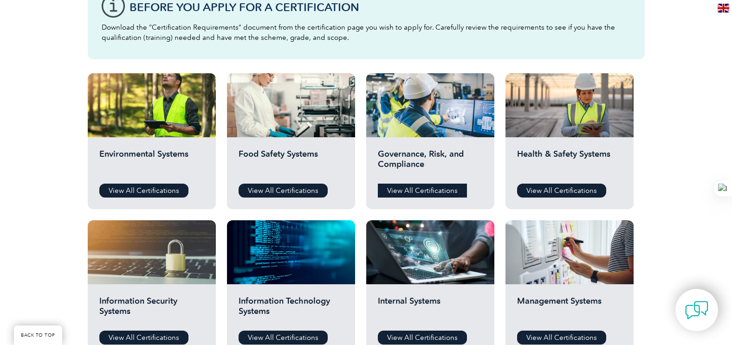 The height and width of the screenshot is (345, 732). I want to click on h2: Internal Systems, so click(430, 310).